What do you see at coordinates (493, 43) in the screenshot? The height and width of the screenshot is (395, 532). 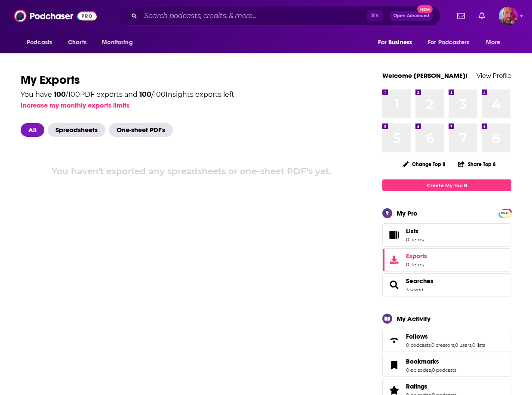 I see `span: More` at bounding box center [493, 43].